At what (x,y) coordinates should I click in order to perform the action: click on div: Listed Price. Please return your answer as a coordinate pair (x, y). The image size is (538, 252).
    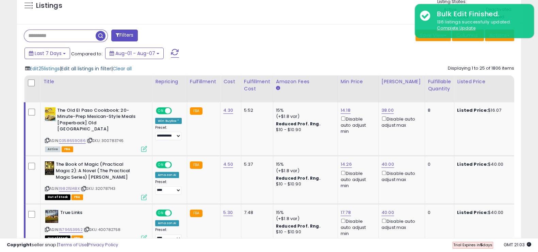
    Looking at the image, I should click on (486, 82).